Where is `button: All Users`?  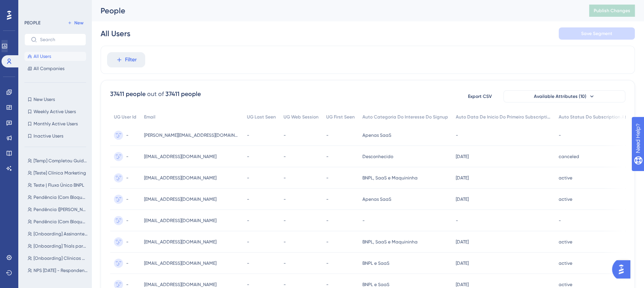
button: All Users is located at coordinates (55, 57).